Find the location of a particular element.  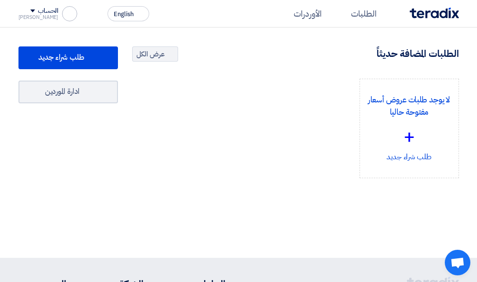

a: ادارة الموردين is located at coordinates (68, 92).